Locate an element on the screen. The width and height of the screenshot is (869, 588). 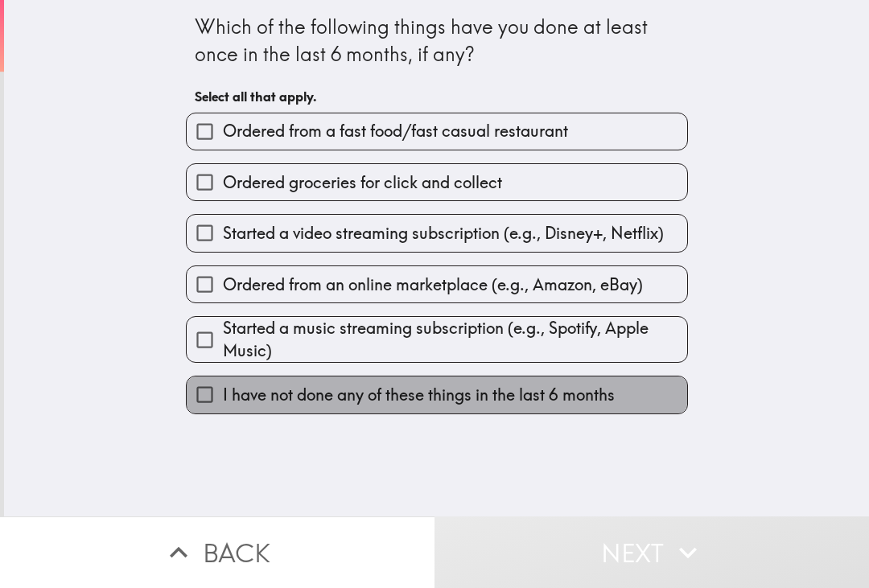
span: Ordered from a fast food/fast casual restaurant is located at coordinates (395, 131).